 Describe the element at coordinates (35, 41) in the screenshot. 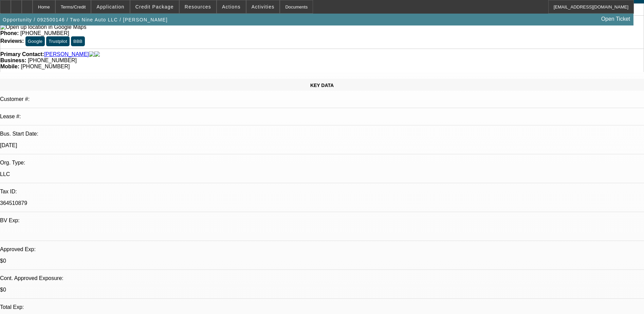

I see `button: Google` at that location.